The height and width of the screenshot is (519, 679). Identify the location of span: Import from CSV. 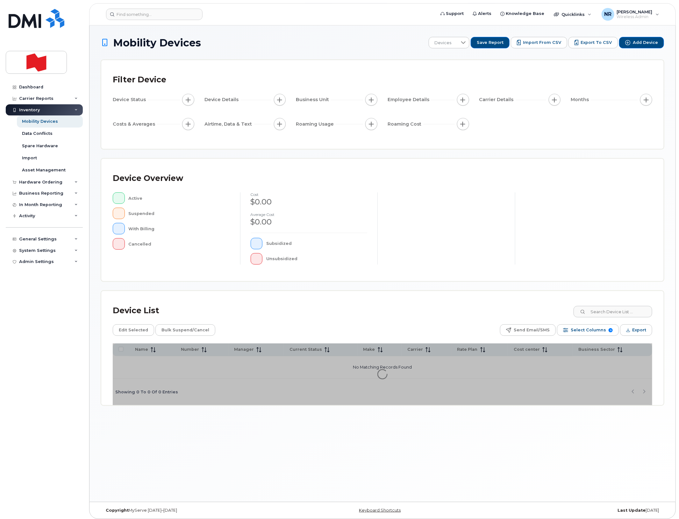
(542, 43).